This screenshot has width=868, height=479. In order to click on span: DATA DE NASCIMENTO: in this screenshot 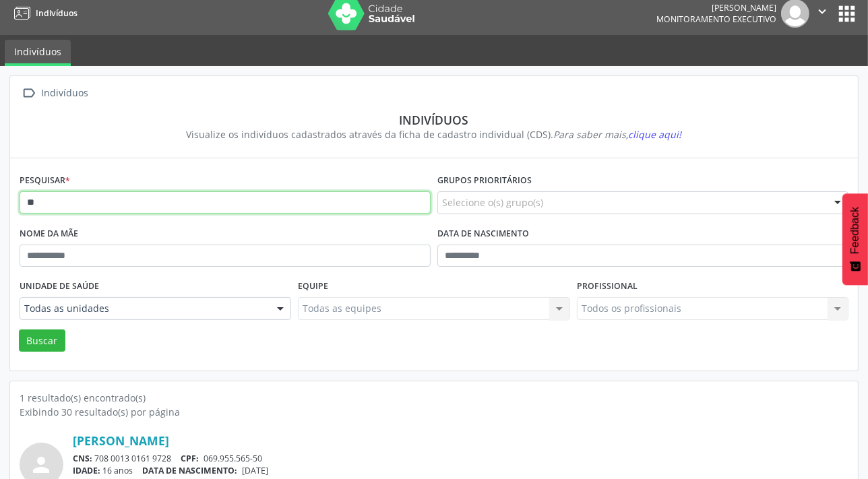, I will do `click(190, 470)`.